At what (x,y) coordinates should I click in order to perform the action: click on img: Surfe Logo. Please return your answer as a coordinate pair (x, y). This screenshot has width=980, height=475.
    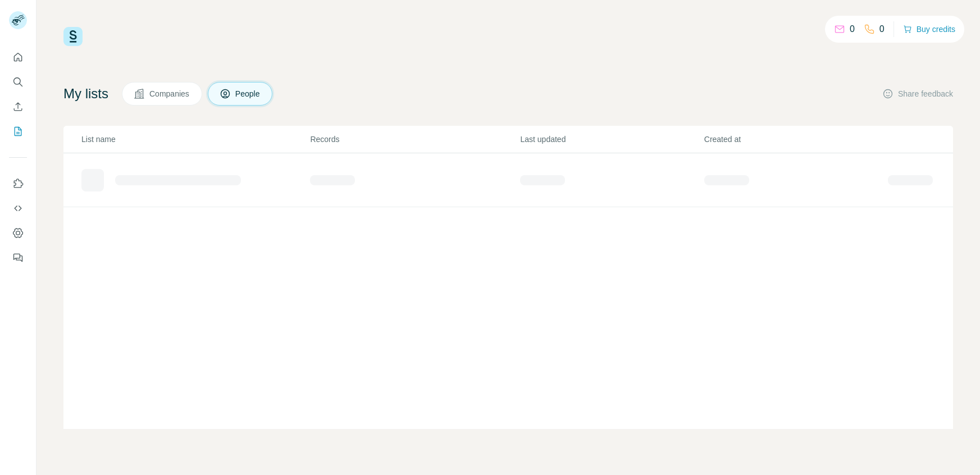
    Looking at the image, I should click on (73, 37).